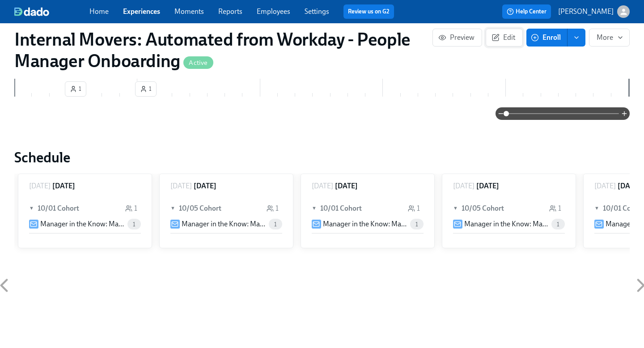  What do you see at coordinates (527, 12) in the screenshot?
I see `button: Help Center` at bounding box center [527, 12].